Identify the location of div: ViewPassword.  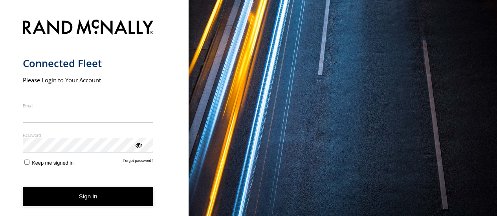
(138, 145).